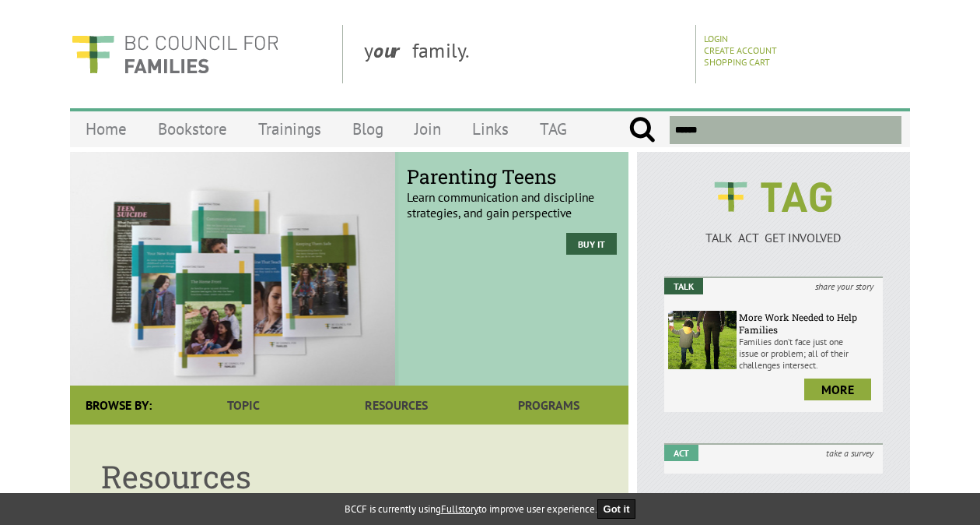  What do you see at coordinates (617, 508) in the screenshot?
I see `button: Got it` at bounding box center [617, 508].